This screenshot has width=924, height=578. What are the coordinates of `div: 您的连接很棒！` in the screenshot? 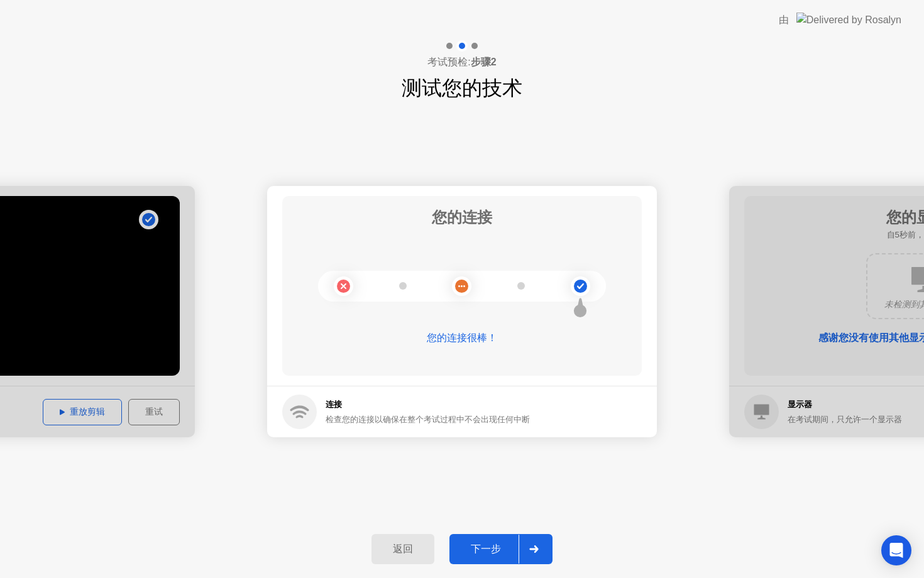 It's located at (462, 338).